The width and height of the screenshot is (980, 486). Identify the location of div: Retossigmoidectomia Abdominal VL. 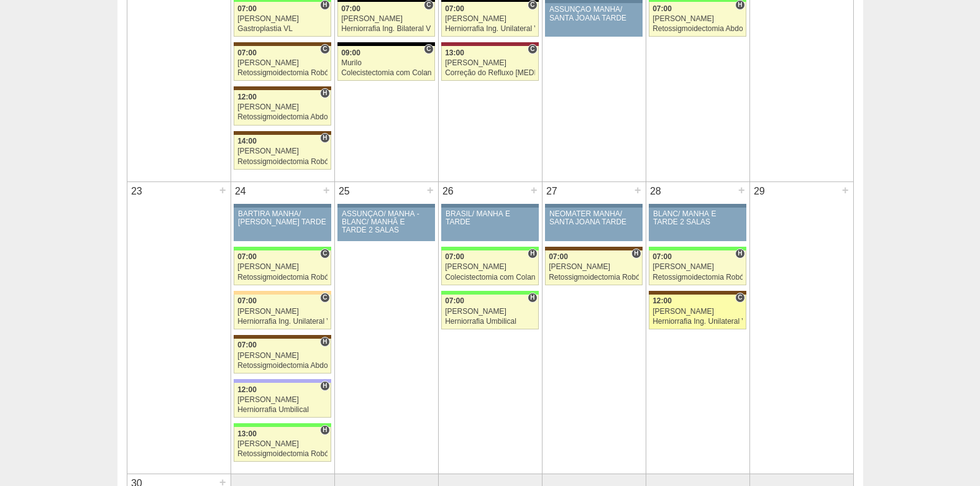
(282, 116).